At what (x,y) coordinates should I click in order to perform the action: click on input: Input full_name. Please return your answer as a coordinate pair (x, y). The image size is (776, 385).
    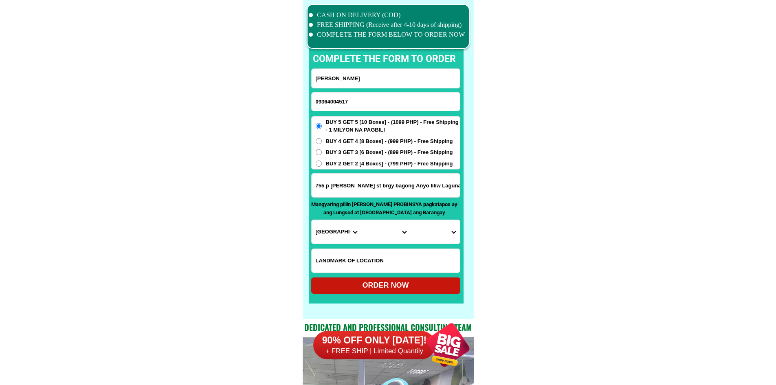
    Looking at the image, I should click on (386, 78).